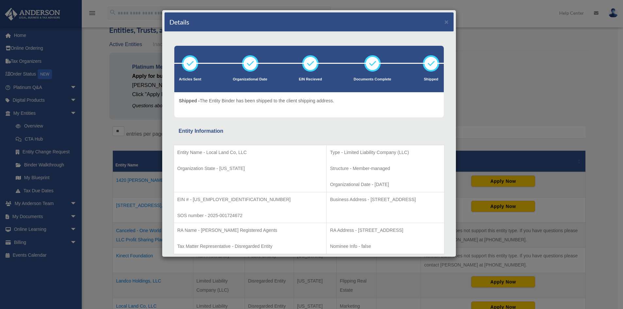 This screenshot has width=623, height=309. Describe the element at coordinates (256, 101) in the screenshot. I see `p: The Entity Binder has been shipped to the client shipping address.` at that location.